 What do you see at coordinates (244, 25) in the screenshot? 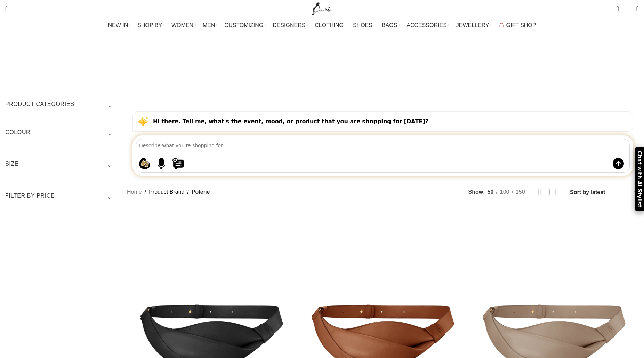
I see `span: CUSTOMIZING` at bounding box center [244, 25].